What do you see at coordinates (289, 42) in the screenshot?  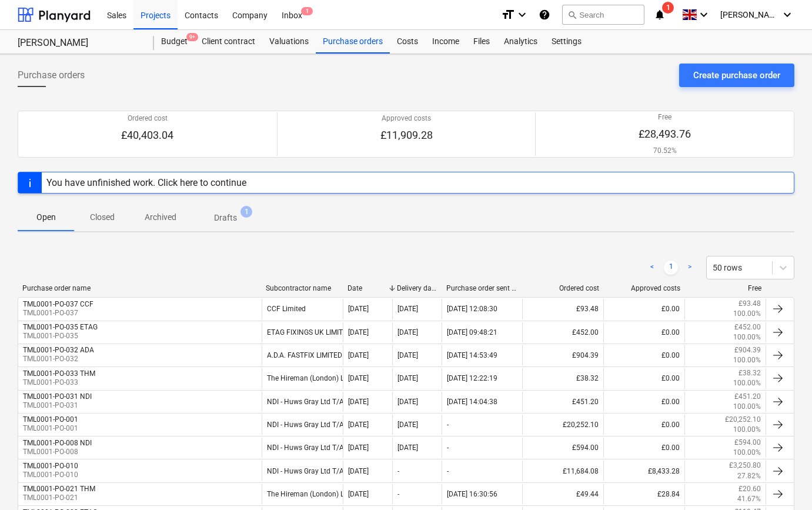 I see `a: Valuations` at bounding box center [289, 42].